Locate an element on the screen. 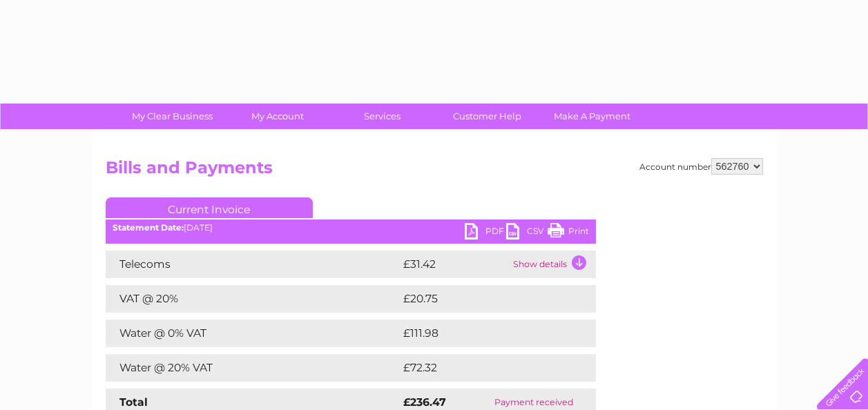 The image size is (868, 410). td: £72.32 is located at coordinates (483, 368).